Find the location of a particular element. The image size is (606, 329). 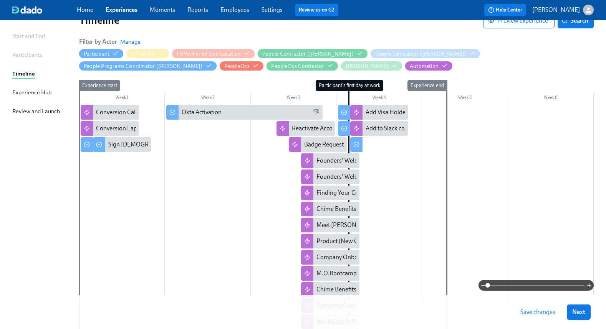

div: Hide Sarah Wong is located at coordinates (367, 66).